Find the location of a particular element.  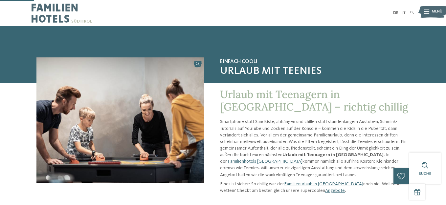

a: DE is located at coordinates (396, 13).